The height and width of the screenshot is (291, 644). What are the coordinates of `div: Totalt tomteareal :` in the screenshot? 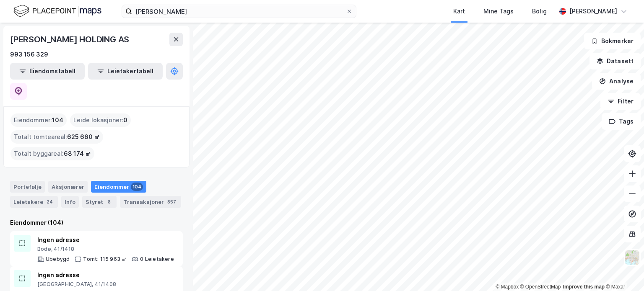 It's located at (57, 137).